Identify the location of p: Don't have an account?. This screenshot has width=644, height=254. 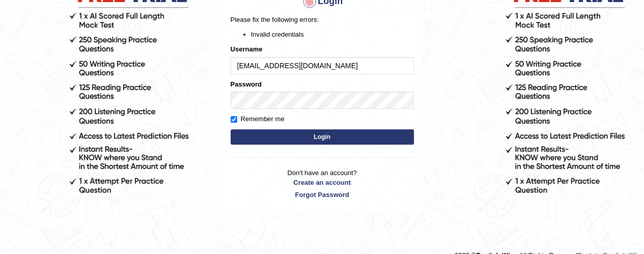
(322, 184).